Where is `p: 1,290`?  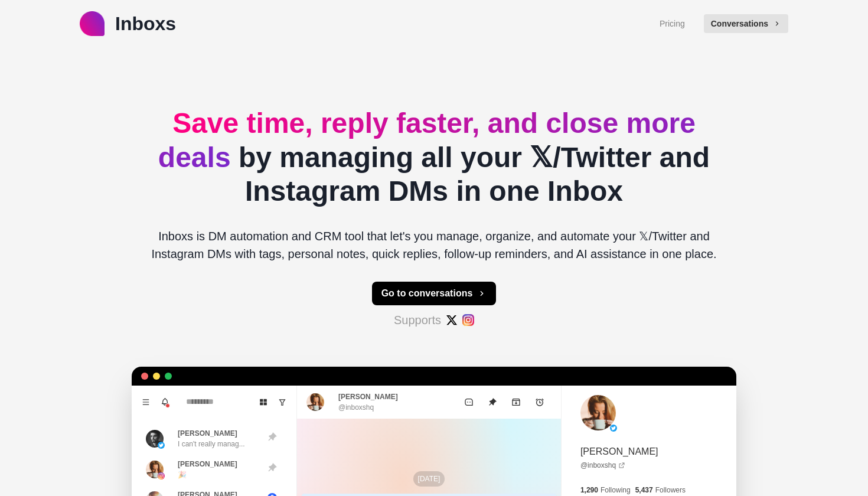
p: 1,290 is located at coordinates (589, 490).